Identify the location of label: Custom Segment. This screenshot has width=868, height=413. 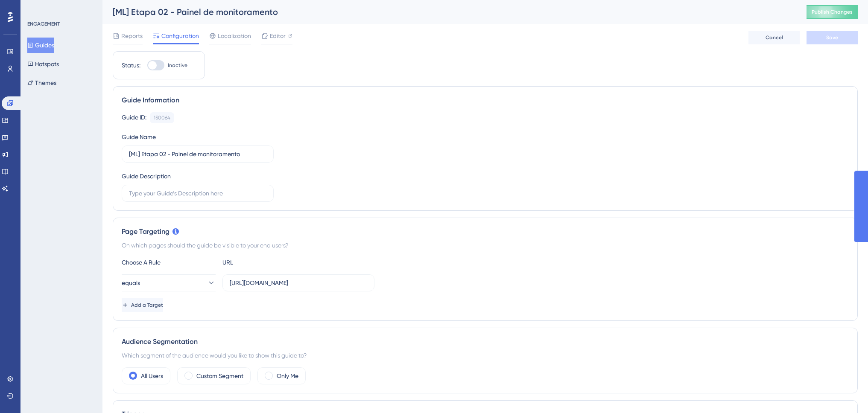
(219, 376).